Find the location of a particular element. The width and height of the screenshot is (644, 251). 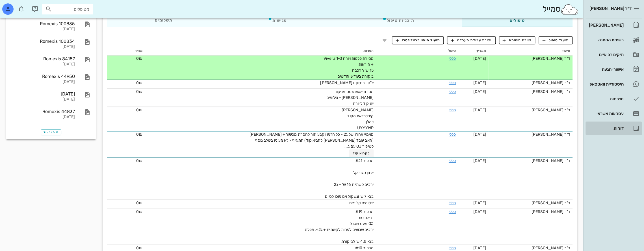

a: משימות is located at coordinates (614, 99).